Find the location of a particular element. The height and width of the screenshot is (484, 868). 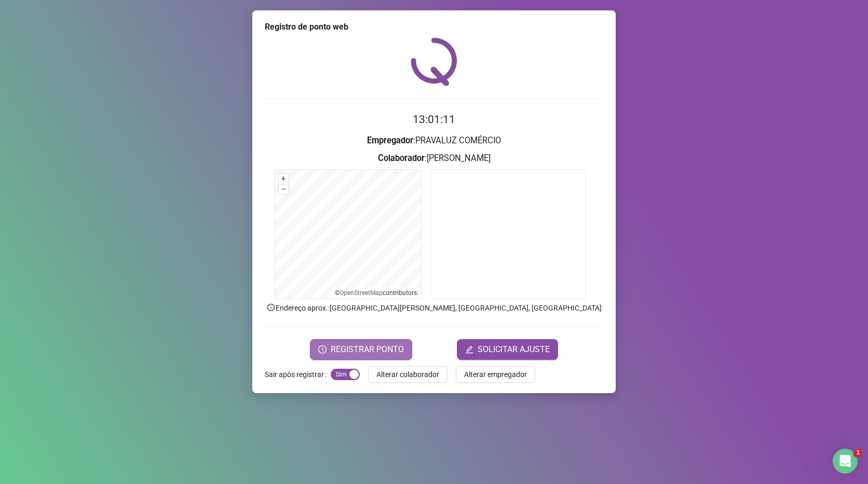

h3: : PRAVALUZ COMÉRCIO is located at coordinates (434, 141).